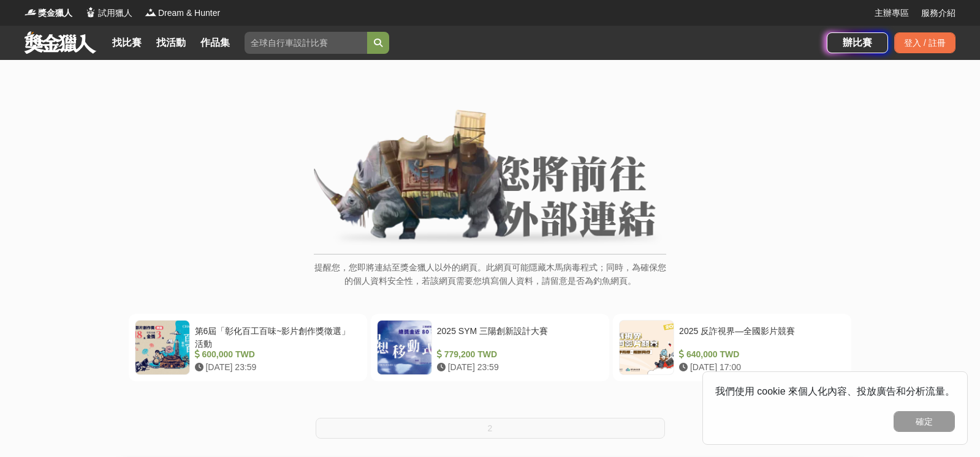 The image size is (980, 457). I want to click on a: 找活動, so click(171, 42).